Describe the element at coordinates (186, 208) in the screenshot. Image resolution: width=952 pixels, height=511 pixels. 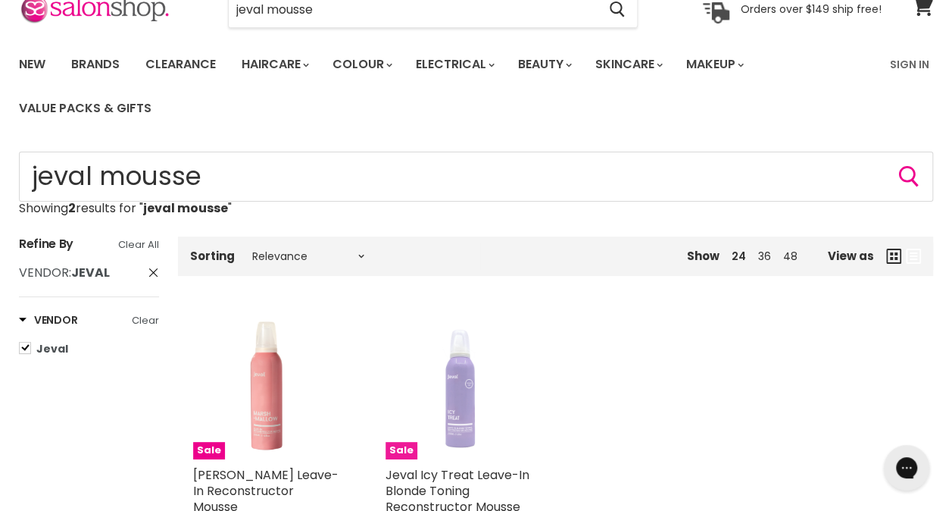
I see `strong: jeval mousse` at that location.